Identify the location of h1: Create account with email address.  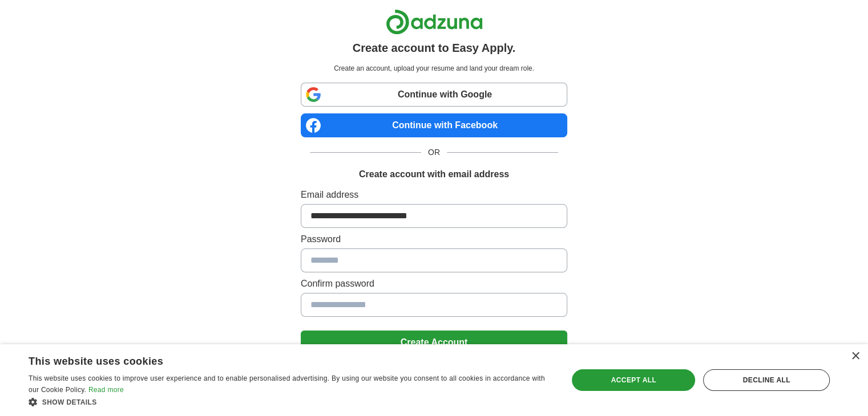
(434, 175).